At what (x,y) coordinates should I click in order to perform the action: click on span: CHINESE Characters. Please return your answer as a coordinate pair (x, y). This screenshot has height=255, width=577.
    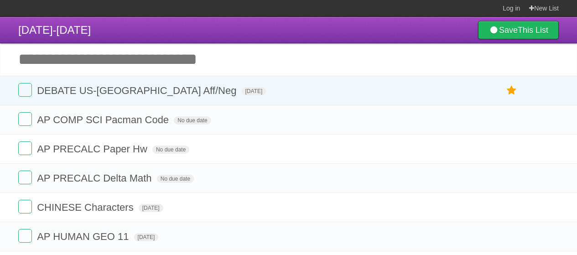
    Looking at the image, I should click on (86, 207).